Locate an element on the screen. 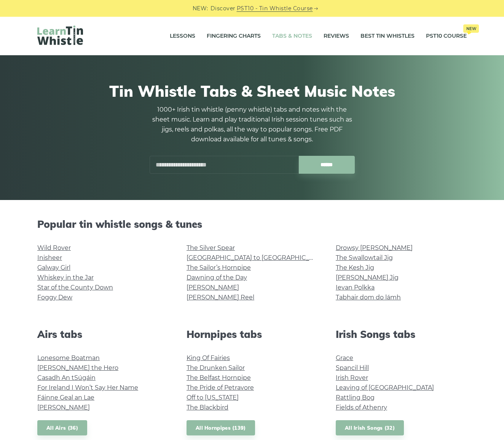 This screenshot has width=504, height=440. a: The Silver Spear is located at coordinates (211, 248).